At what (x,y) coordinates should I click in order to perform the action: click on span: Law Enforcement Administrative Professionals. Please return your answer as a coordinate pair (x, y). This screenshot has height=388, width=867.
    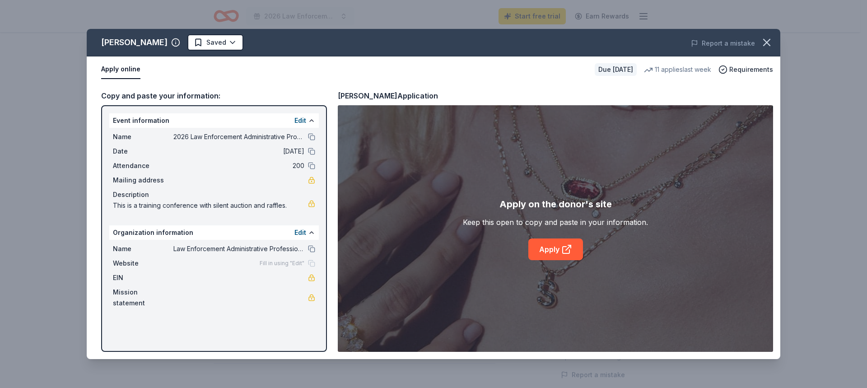
    Looking at the image, I should click on (239, 249).